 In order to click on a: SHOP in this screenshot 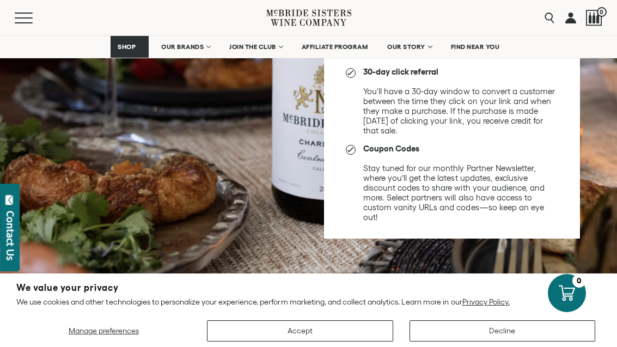, I will do `click(130, 47)`.